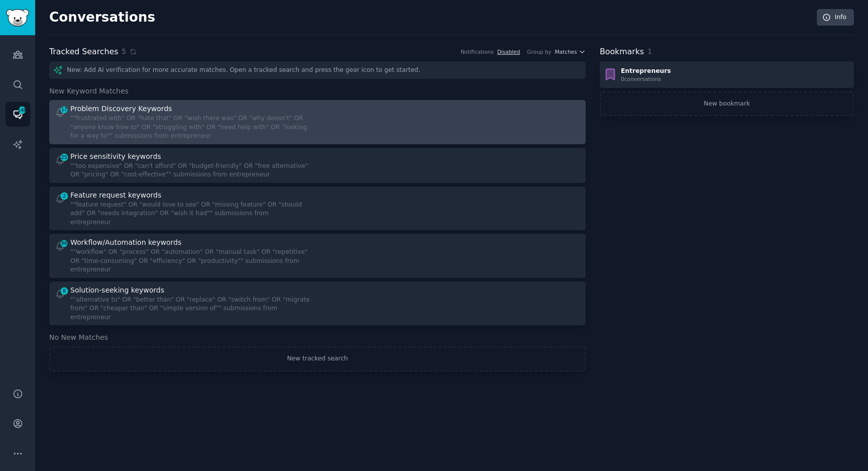  Describe the element at coordinates (190, 261) in the screenshot. I see `div: ""workflow" OR "process" OR "automation" OR "manual task" OR "repetitive" OR "time-consuming" OR ...` at that location.